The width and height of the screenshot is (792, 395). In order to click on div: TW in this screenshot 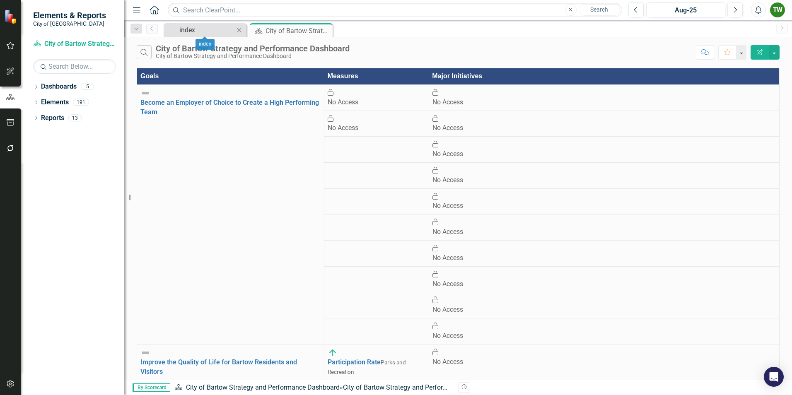, I will do `click(777, 10)`.